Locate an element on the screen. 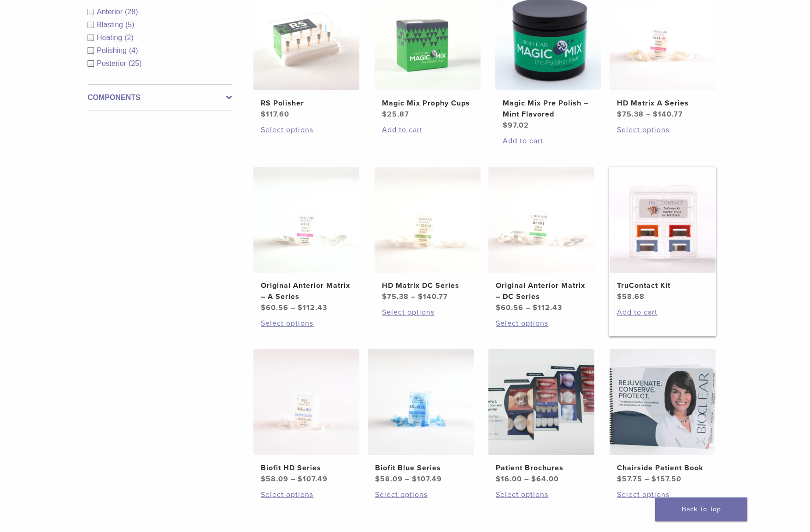 The width and height of the screenshot is (810, 532). img: HD Matrix DC Series is located at coordinates (427, 220).